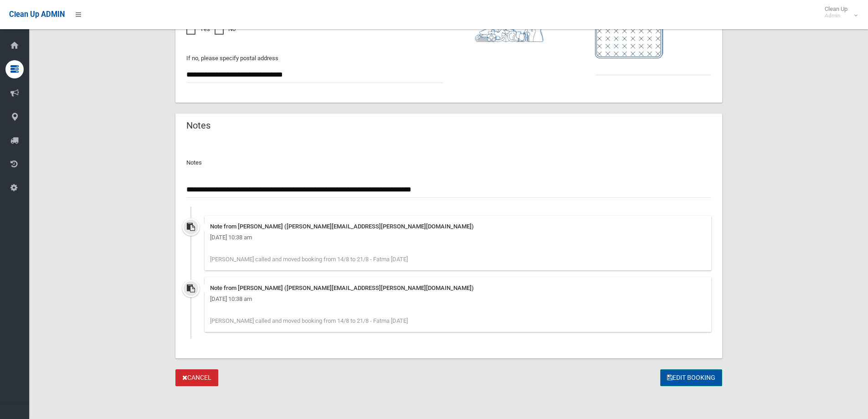 This screenshot has height=419, width=868. What do you see at coordinates (629, 38) in the screenshot?
I see `img: e7408bece873d2c1783593a074e5cb2f.png` at bounding box center [629, 38].